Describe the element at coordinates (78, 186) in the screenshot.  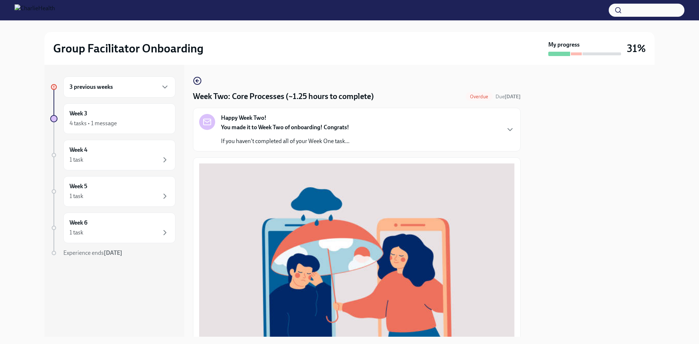
I see `h6: Week 5` at that location.